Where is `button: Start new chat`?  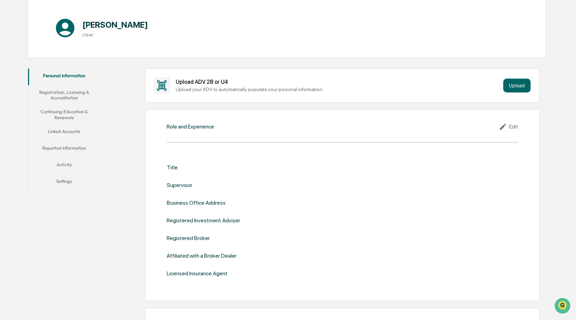
button: Start new chat is located at coordinates (122, 59).